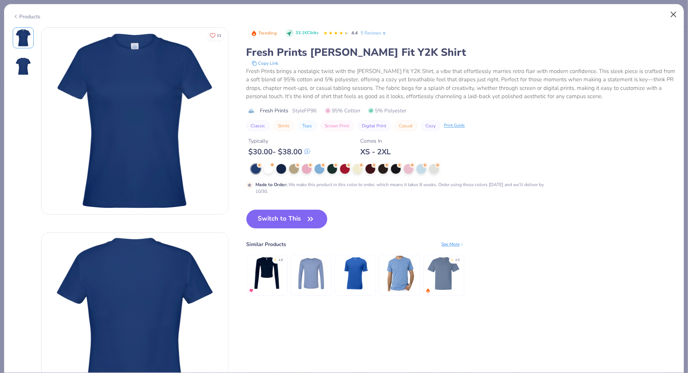  Describe the element at coordinates (458, 260) in the screenshot. I see `div: 4.9` at that location.